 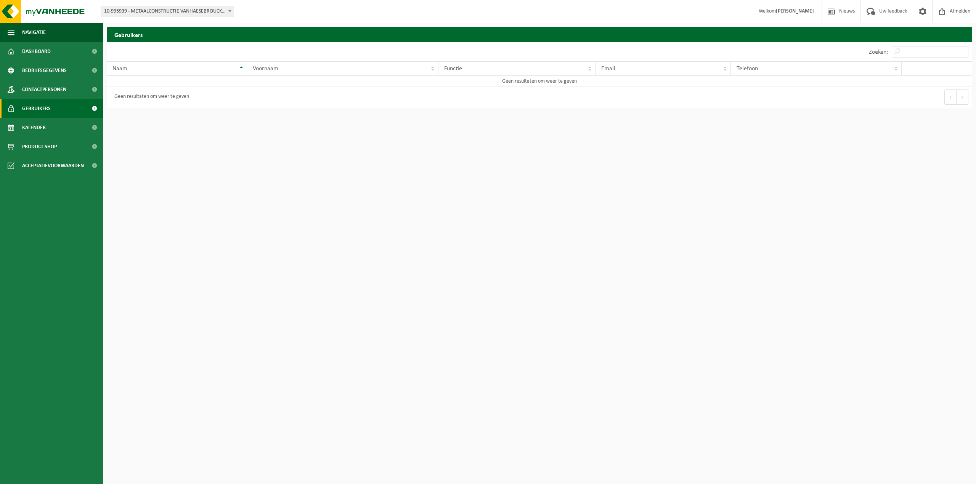 I want to click on span: Voornaam, so click(x=265, y=69).